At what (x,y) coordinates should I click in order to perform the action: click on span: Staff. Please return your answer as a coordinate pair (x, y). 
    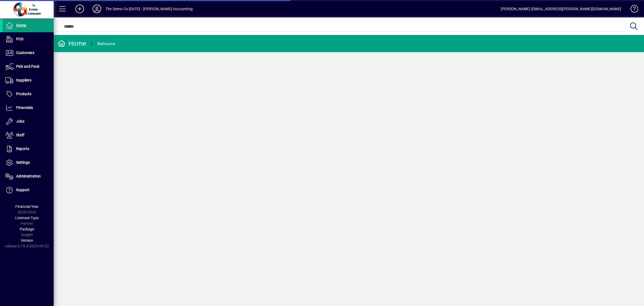
    Looking at the image, I should click on (20, 135).